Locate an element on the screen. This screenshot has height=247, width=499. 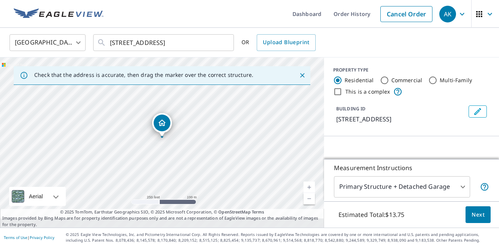
p: BUILDING ID is located at coordinates (351, 108).